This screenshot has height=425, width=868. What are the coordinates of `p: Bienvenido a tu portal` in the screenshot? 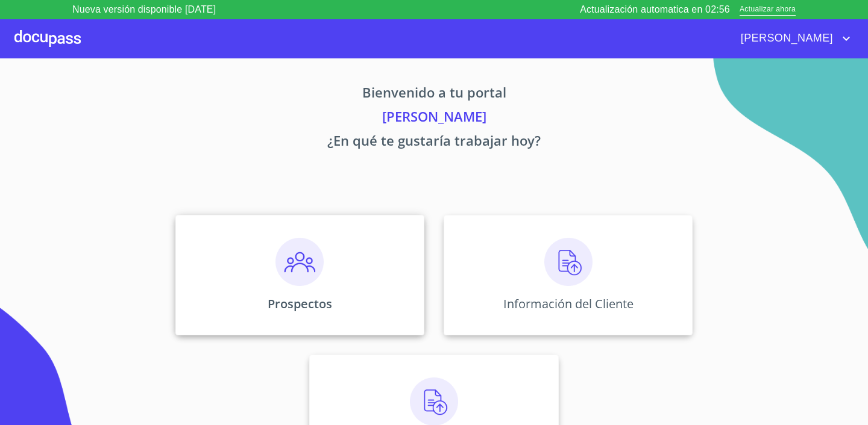 It's located at (434, 94).